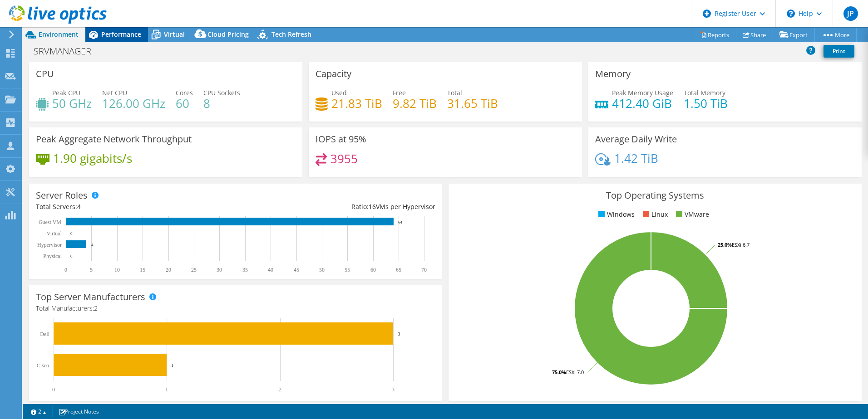  What do you see at coordinates (66, 92) in the screenshot?
I see `span: Peak CPU` at bounding box center [66, 92].